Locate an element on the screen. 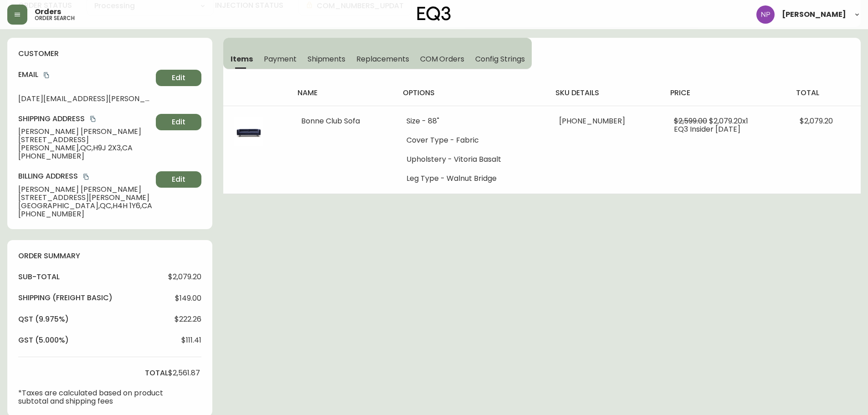  li: Leg Type - Walnut Bridge is located at coordinates (471, 179).